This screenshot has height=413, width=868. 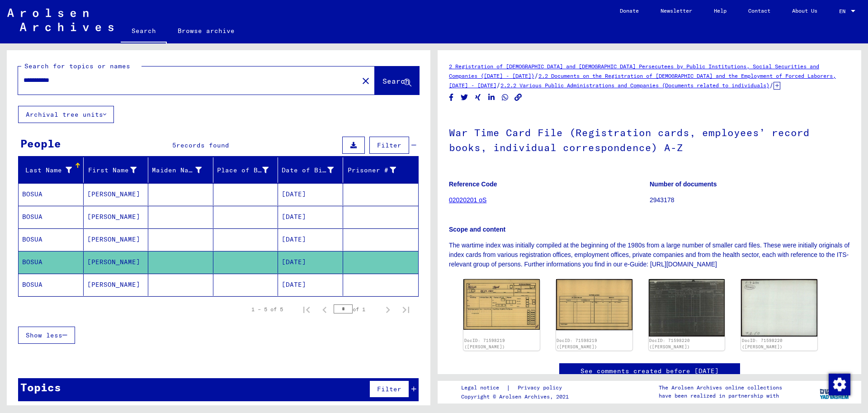 What do you see at coordinates (356, 309) in the screenshot?
I see `div: of 1` at bounding box center [356, 309].